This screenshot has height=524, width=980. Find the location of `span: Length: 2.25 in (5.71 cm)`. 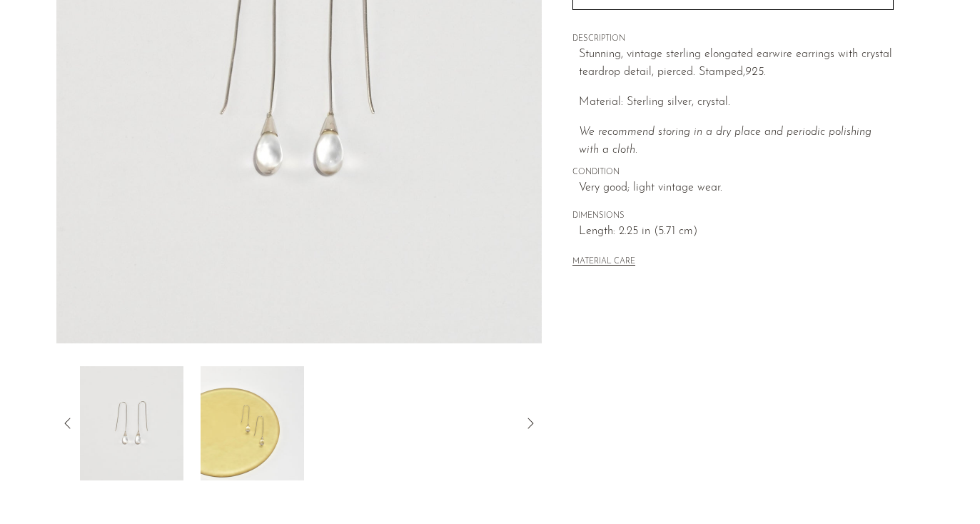

span: Length: 2.25 in (5.71 cm) is located at coordinates (736, 232).